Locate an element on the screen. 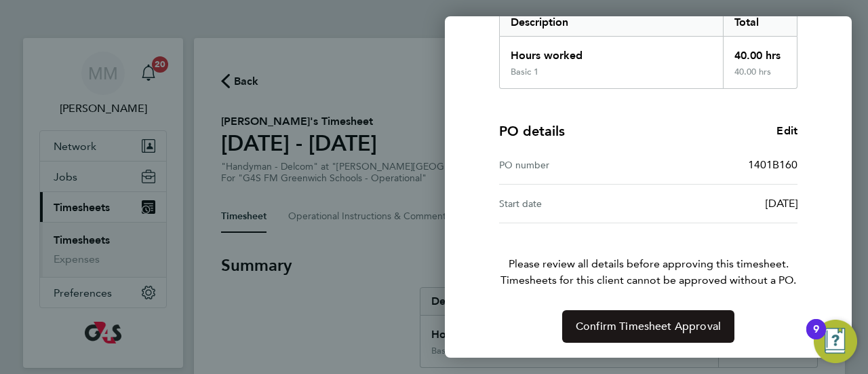 This screenshot has height=374, width=868. div: Start date is located at coordinates (574, 204).